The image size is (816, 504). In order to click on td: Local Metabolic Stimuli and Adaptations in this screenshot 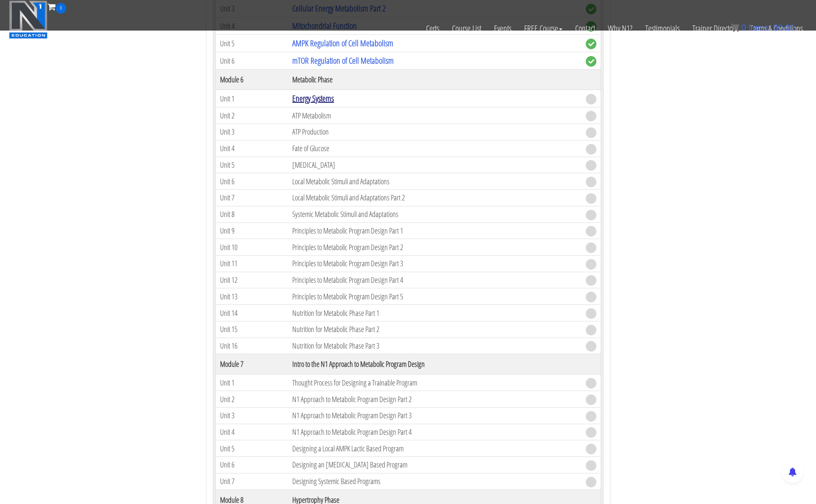, I will do `click(435, 181)`.